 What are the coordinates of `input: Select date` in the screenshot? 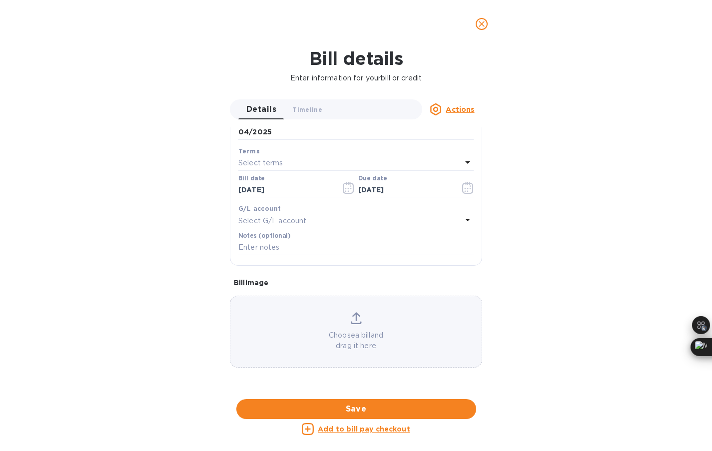 It's located at (285, 190).